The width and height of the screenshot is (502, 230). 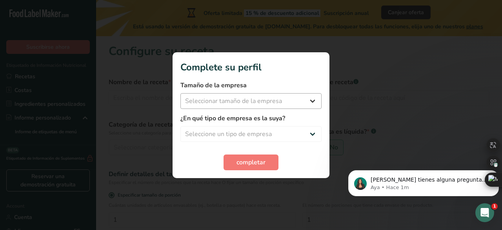 What do you see at coordinates (251, 162) in the screenshot?
I see `button: completar` at bounding box center [251, 162].